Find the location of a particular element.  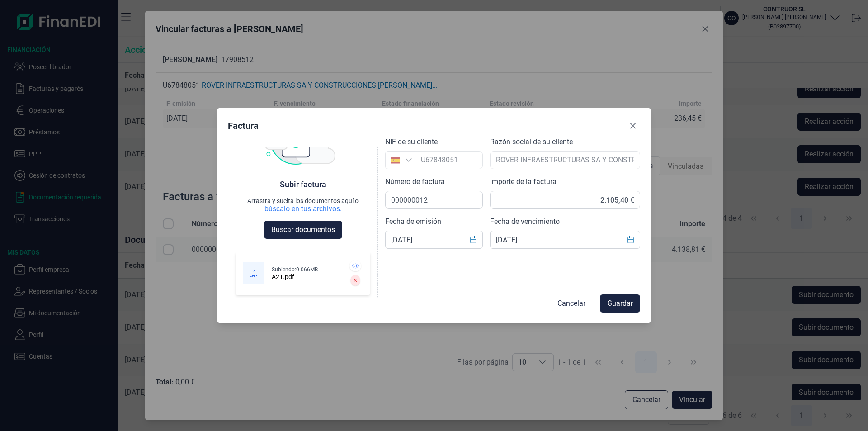

label: Fecha de emisión is located at coordinates (413, 222).